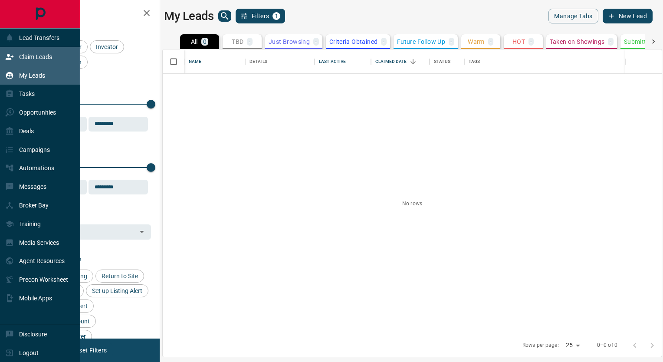 The height and width of the screenshot is (362, 663). I want to click on button: Reset Filters, so click(89, 350).